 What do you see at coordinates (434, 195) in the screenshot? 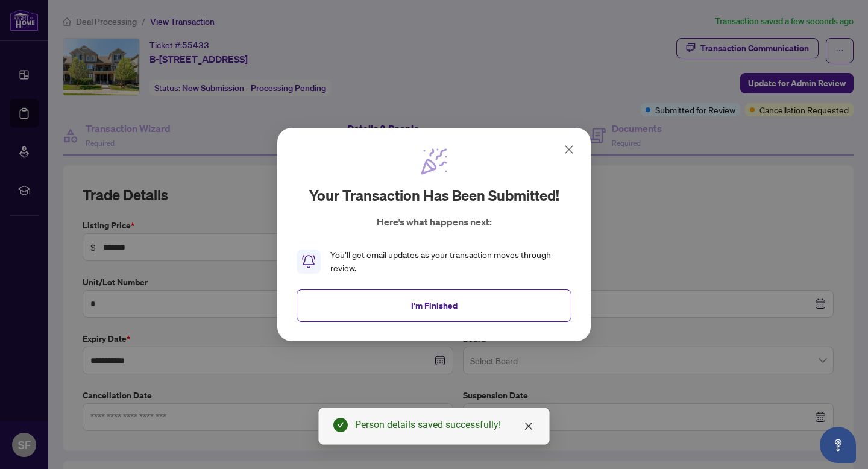
I see `h2: Your transaction has been submitted!` at bounding box center [434, 195].